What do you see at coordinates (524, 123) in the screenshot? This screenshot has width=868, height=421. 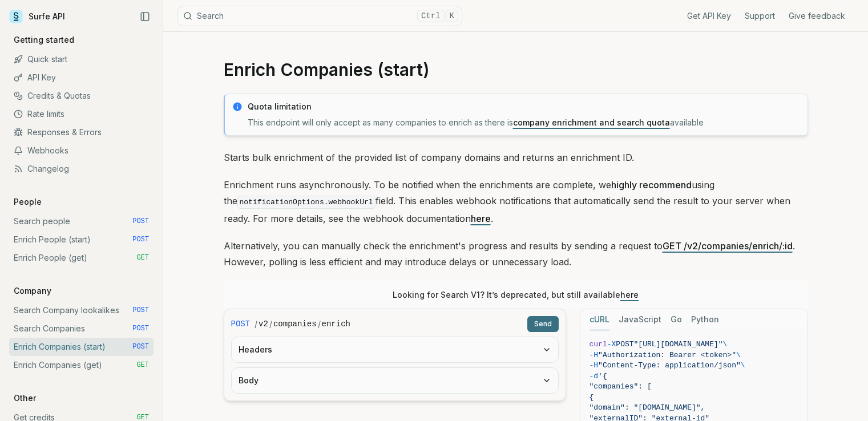 I see `p: This endpoint will only accept as many companies to enrich as there is available` at bounding box center [524, 123].